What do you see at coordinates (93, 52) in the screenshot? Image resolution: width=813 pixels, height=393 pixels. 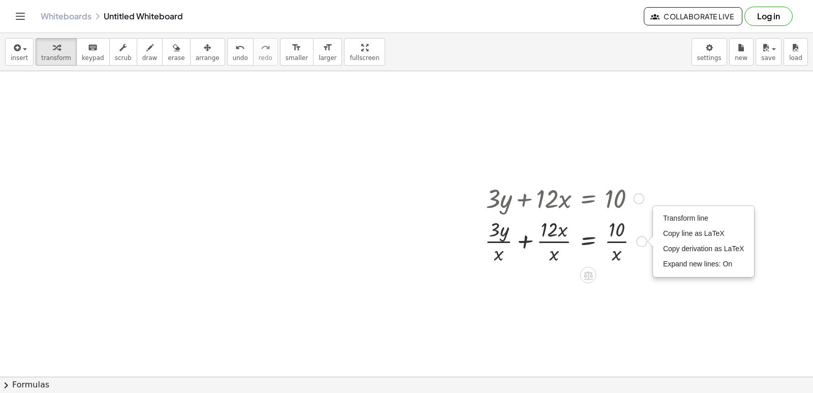 I see `button: keyboardkeypad` at bounding box center [93, 52].